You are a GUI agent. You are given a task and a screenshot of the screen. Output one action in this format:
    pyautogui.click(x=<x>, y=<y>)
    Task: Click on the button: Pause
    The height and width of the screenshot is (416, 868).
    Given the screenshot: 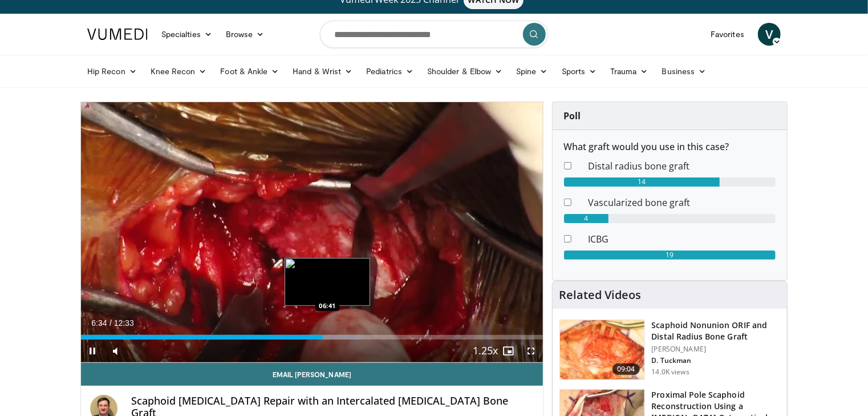 What is the action you would take?
    pyautogui.click(x=92, y=351)
    